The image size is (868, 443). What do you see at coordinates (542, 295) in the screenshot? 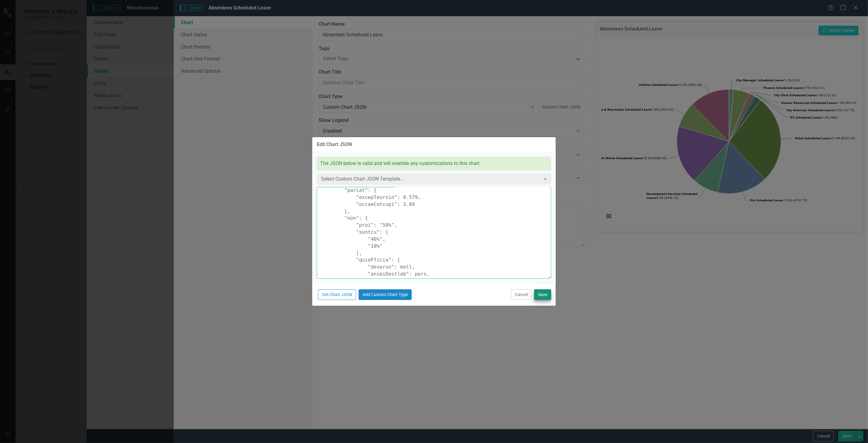
I see `button: Save` at bounding box center [542, 295].